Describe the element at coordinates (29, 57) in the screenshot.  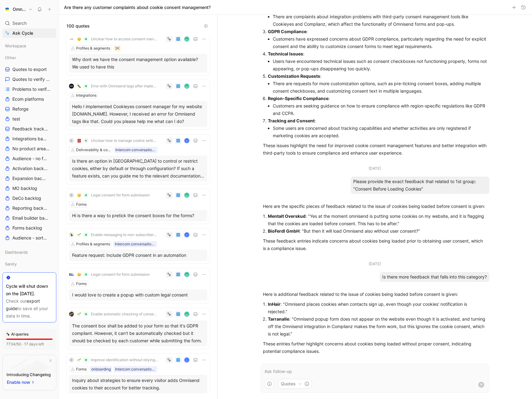
I see `div: Other` at that location.